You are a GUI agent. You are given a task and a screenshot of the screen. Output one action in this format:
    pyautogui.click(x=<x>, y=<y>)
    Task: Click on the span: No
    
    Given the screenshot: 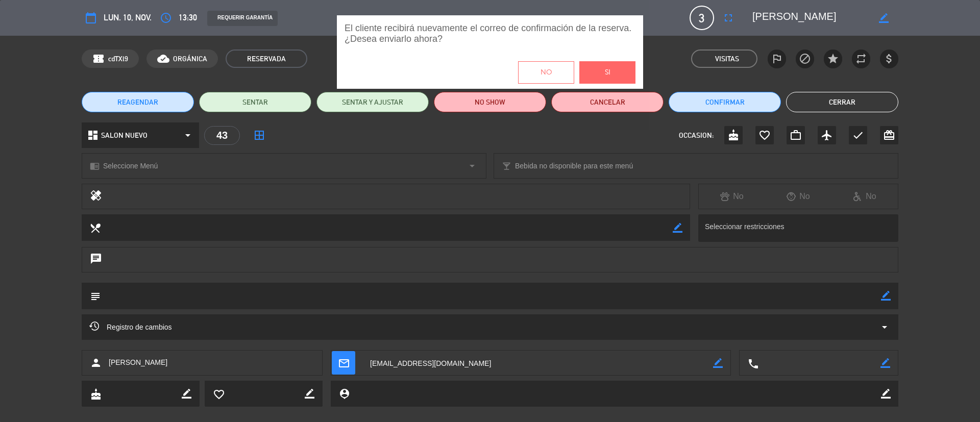 What is the action you would take?
    pyautogui.click(x=546, y=73)
    